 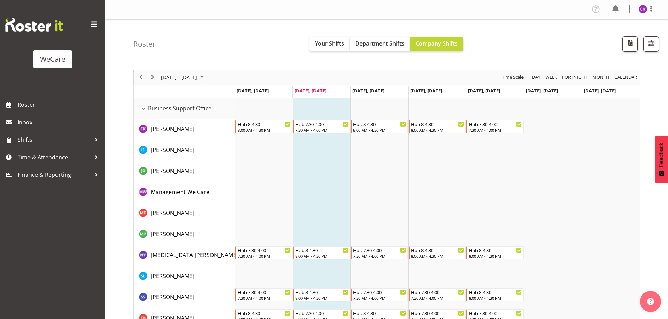 I want to click on td: Sarah Lamont resource, so click(x=184, y=277).